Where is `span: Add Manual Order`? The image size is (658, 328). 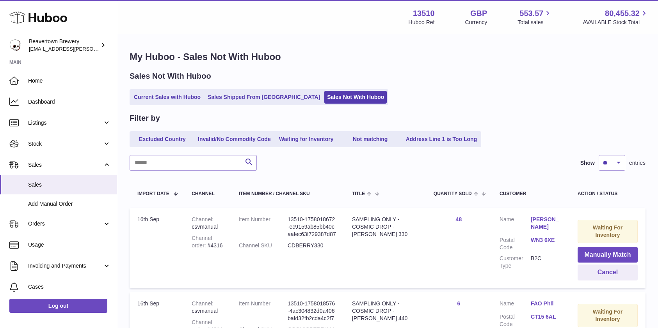 span: Add Manual Order is located at coordinates (69, 204).